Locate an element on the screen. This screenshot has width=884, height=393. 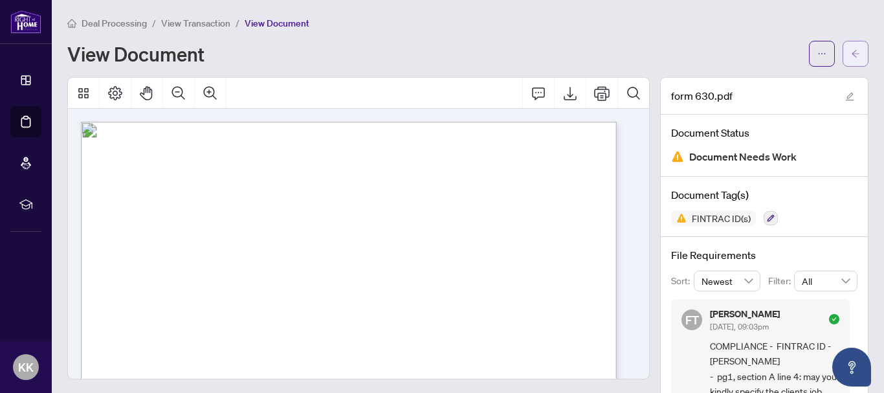
span: Document Needs Work is located at coordinates (743, 157).